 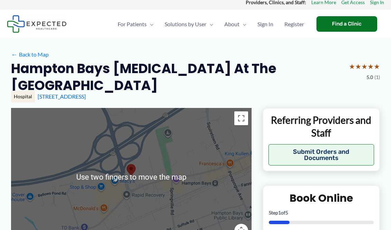 What do you see at coordinates (136, 24) in the screenshot?
I see `a: For PatientsMenu Toggle` at bounding box center [136, 24].